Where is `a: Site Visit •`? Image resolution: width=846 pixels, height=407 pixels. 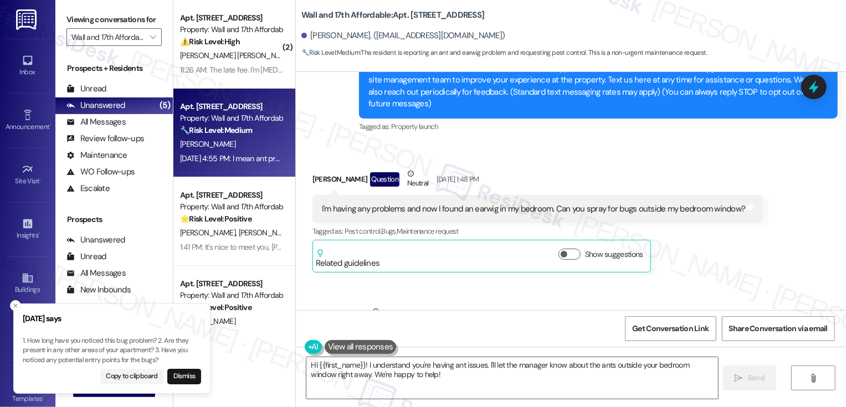
a: Site Visit • is located at coordinates (28, 175).